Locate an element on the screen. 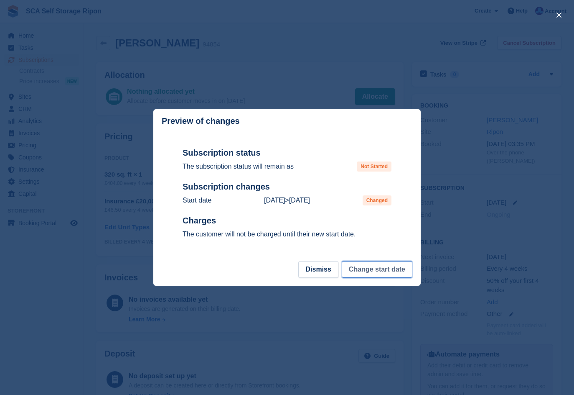 This screenshot has height=395, width=574. p: The subscription status will remain as is located at coordinates (238, 166).